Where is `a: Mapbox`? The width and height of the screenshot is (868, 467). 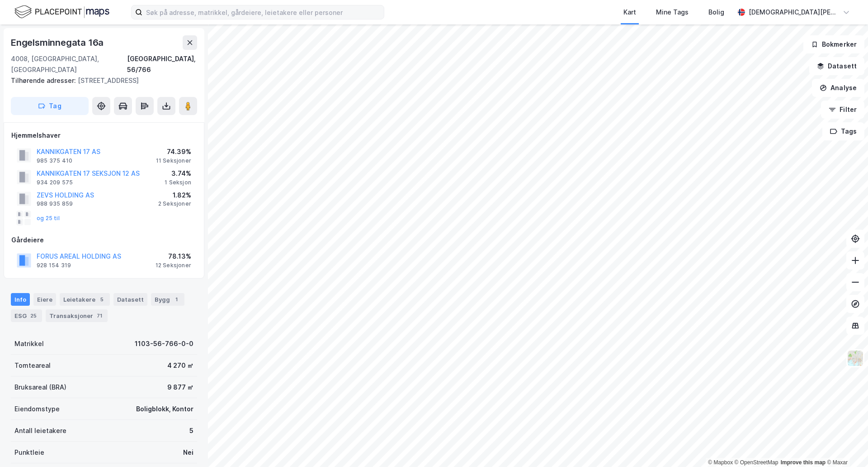
a: Mapbox is located at coordinates (720, 462).